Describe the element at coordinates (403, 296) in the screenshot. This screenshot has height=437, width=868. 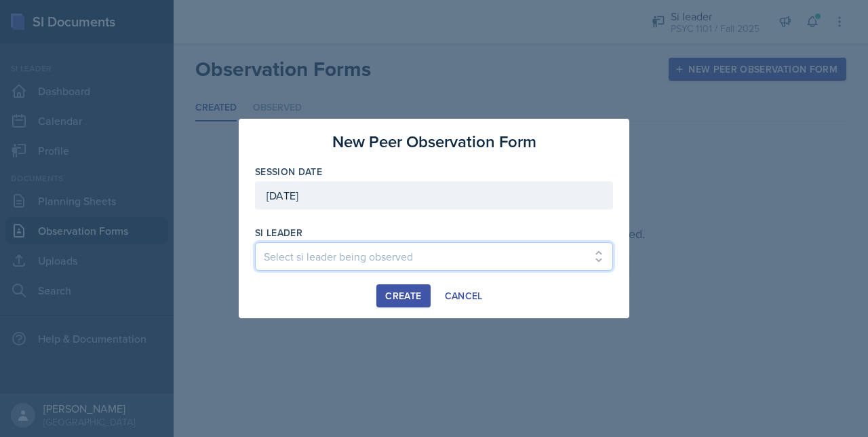
I see `div: Create` at that location.